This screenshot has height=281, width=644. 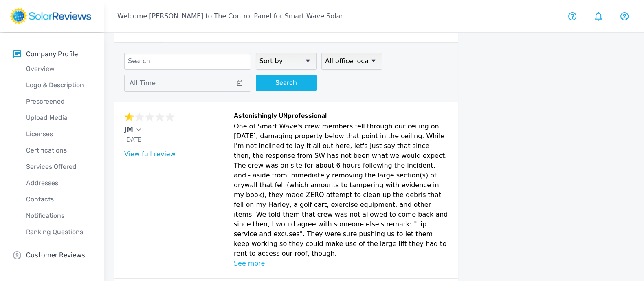 What do you see at coordinates (341, 263) in the screenshot?
I see `p: See more` at bounding box center [341, 263].